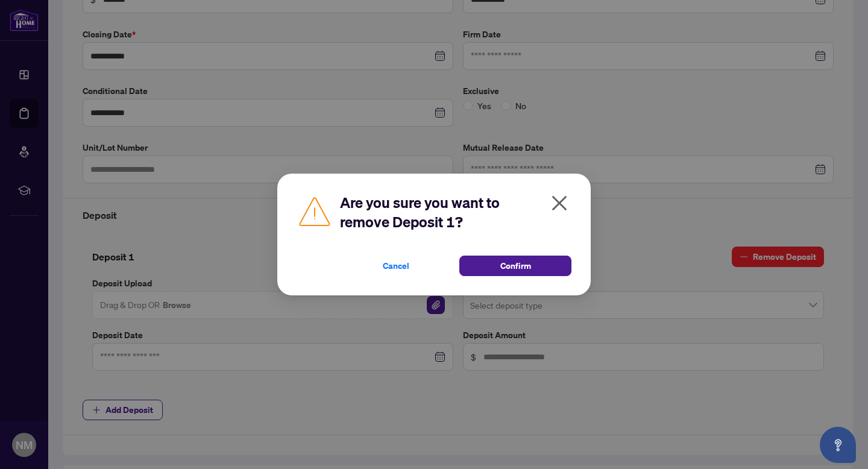 The width and height of the screenshot is (868, 469). I want to click on button: Open asap, so click(838, 445).